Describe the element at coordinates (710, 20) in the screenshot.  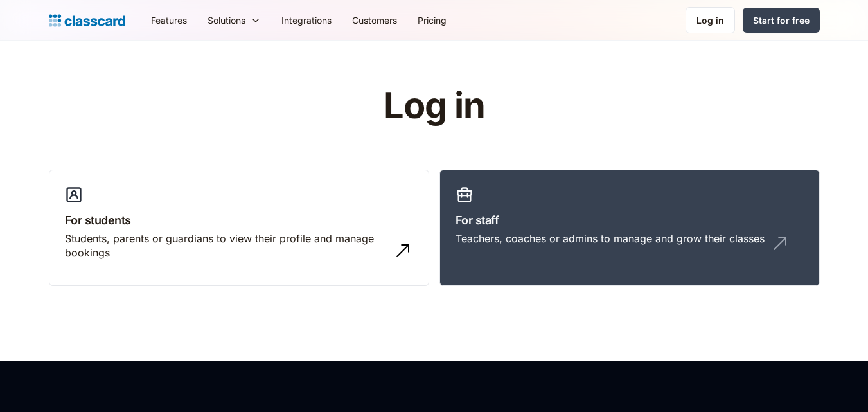
I see `div: Log in` at that location.